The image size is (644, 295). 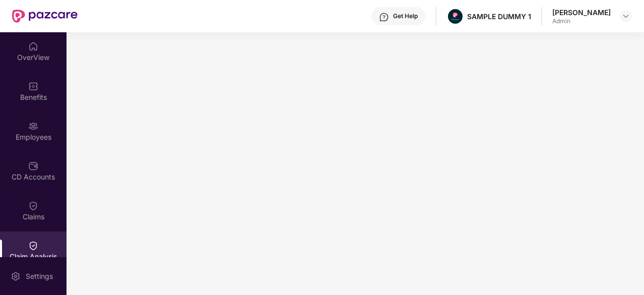 What do you see at coordinates (33, 86) in the screenshot?
I see `img: svg+xml;base64,PHN2ZyBpZD0iQmVuZWZpdHMiIHhtbG5zPSJodHRwOi8vd3d3LnczLm9yZy8yMDAwL3N2ZyIgd2lkdGg9Ij...` at bounding box center [33, 86].